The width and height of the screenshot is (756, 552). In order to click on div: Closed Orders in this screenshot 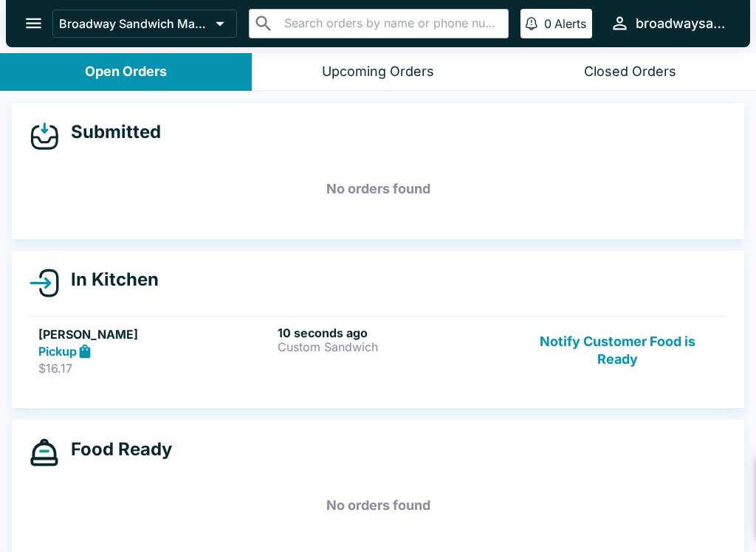, I will do `click(630, 72)`.